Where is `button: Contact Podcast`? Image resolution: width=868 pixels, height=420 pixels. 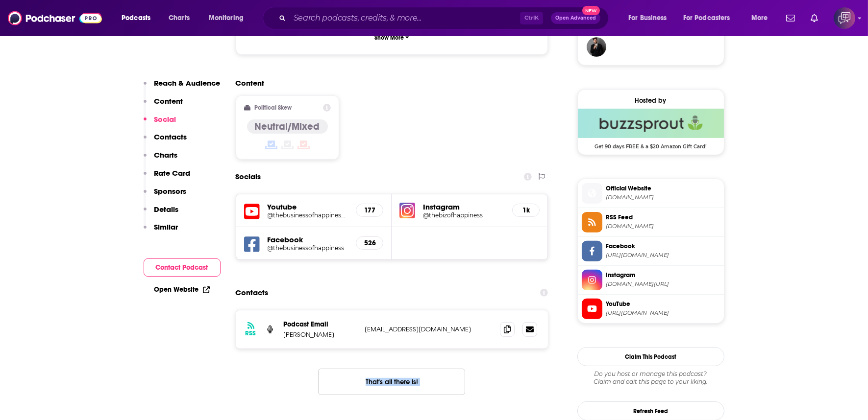 button: Contact Podcast is located at coordinates (182, 268).